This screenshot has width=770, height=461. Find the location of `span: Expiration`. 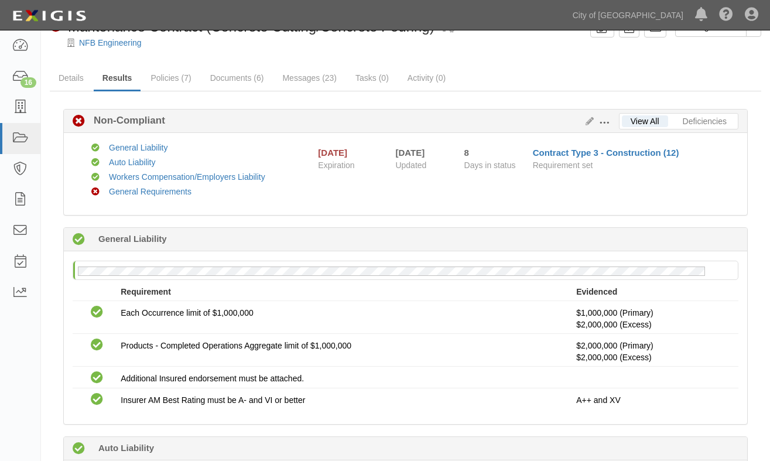

span: Expiration is located at coordinates (352, 165).